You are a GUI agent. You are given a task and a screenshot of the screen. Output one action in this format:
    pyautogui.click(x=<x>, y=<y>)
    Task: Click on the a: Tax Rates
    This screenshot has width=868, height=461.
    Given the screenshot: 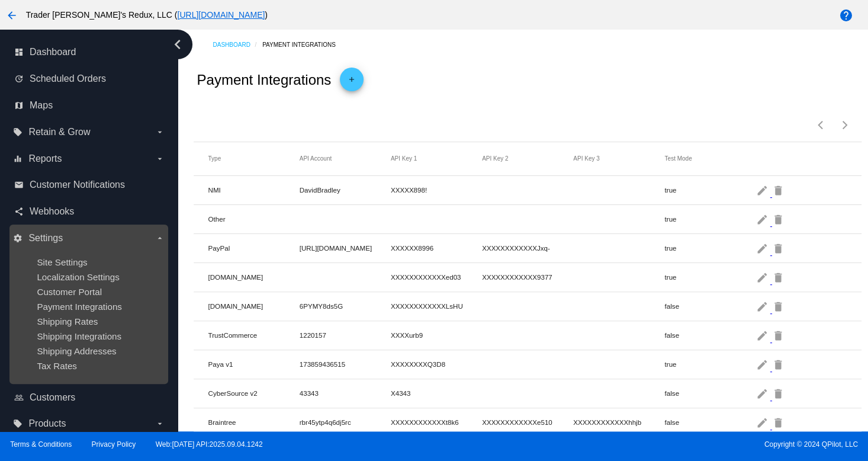 What is the action you would take?
    pyautogui.click(x=57, y=366)
    